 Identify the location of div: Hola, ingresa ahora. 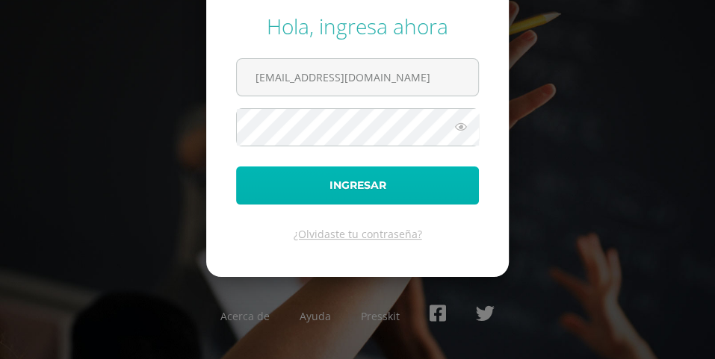
(357, 26).